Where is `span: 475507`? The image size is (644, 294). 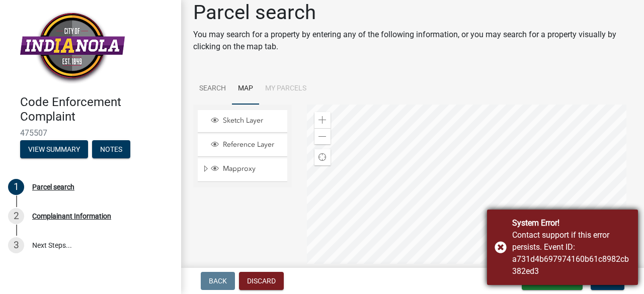 span: 475507 is located at coordinates (90, 132).